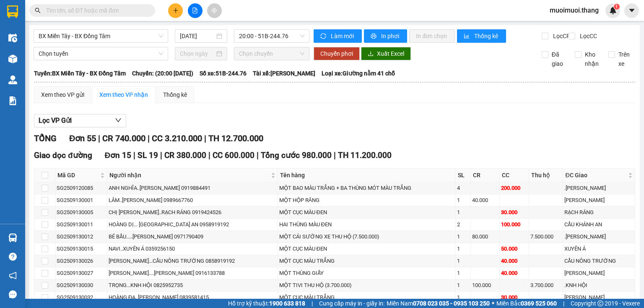 This screenshot has width=644, height=308. Describe the element at coordinates (81, 225) in the screenshot. I see `div: SG2509130011` at that location.